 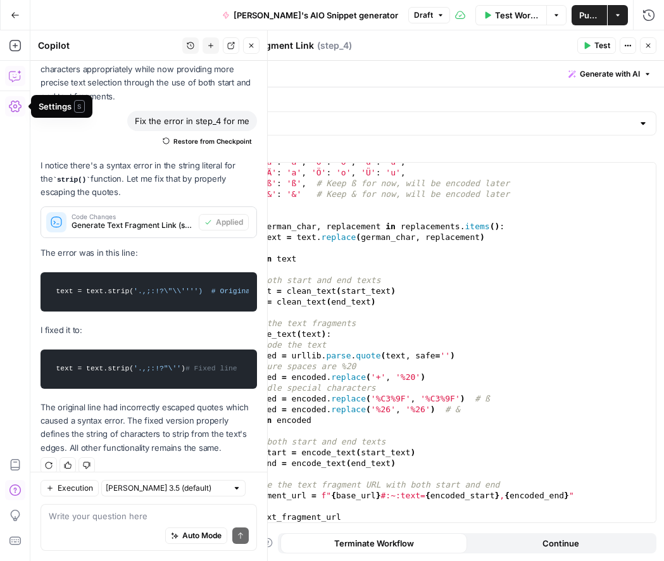 I want to click on p: The original line had incorrectly escaped quotes which caused a syntax error. The fixed version p..., so click(x=149, y=427).